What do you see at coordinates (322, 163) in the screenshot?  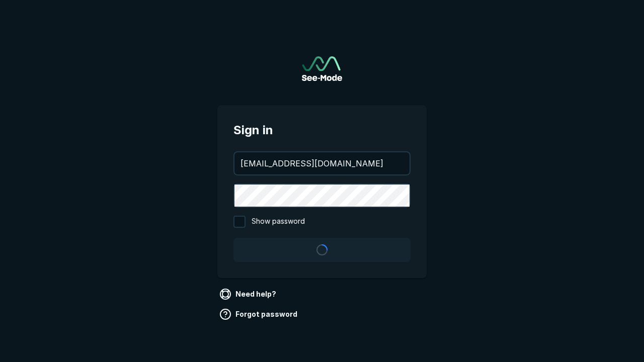 I see `input: your@email.com` at bounding box center [322, 163].